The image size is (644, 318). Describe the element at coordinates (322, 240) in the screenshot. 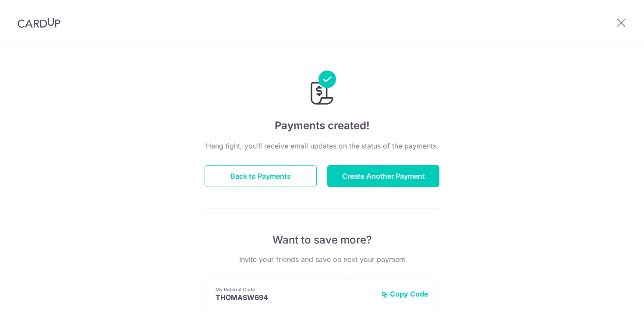

I see `p: Want to save more?` at that location.